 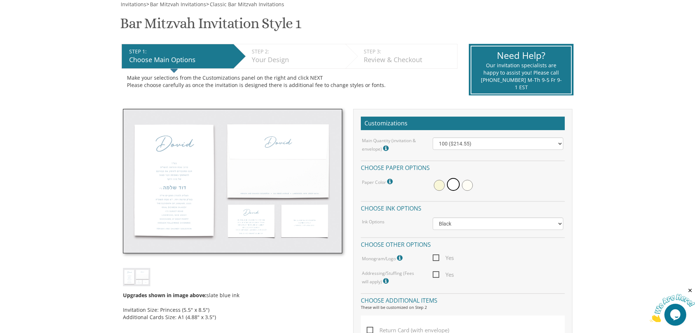 I want to click on label: Paper Color, so click(x=378, y=181).